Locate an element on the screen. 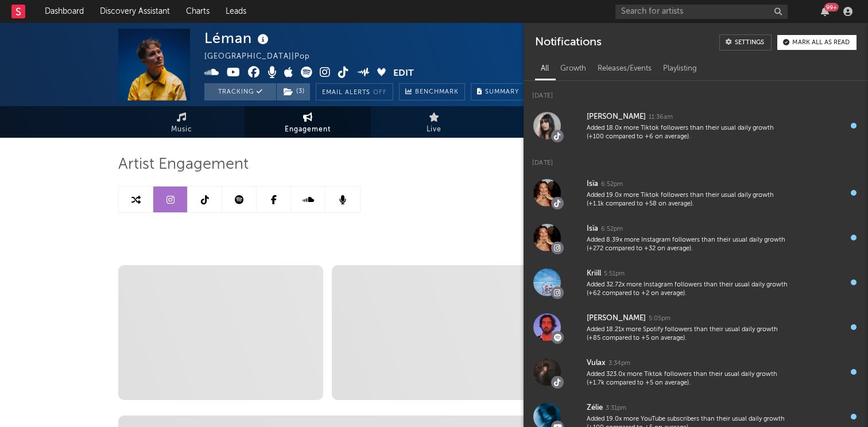  a: Engagement is located at coordinates (307, 121).